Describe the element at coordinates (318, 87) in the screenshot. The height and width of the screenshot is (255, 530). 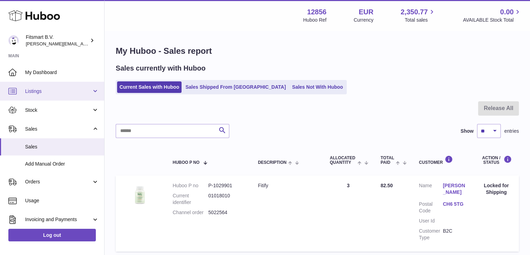
I see `a: Sales Not With Huboo` at that location.